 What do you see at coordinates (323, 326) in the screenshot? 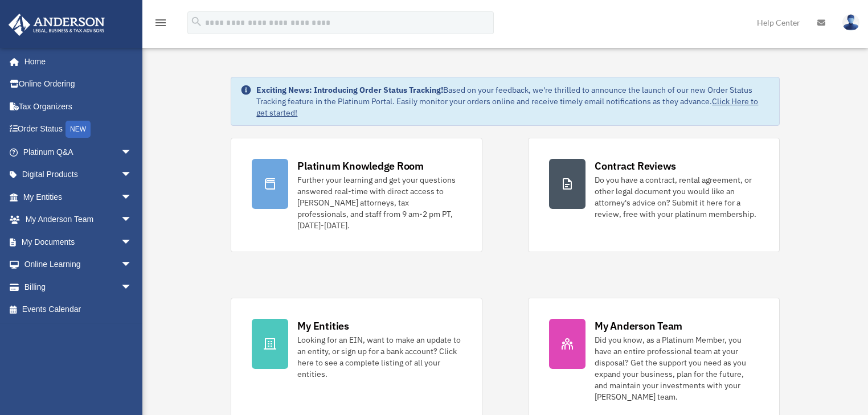
I see `div: My Entities` at bounding box center [323, 326].